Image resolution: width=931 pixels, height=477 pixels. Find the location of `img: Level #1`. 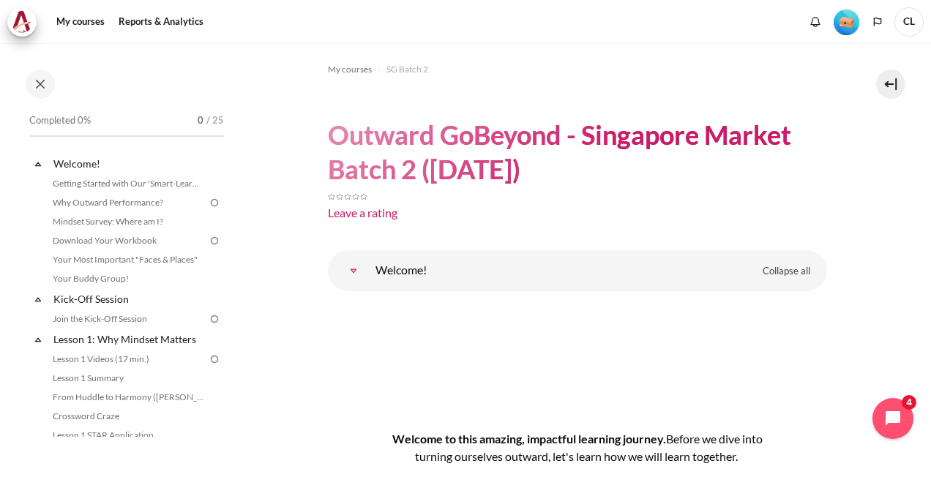

img: Level #1 is located at coordinates (846, 22).